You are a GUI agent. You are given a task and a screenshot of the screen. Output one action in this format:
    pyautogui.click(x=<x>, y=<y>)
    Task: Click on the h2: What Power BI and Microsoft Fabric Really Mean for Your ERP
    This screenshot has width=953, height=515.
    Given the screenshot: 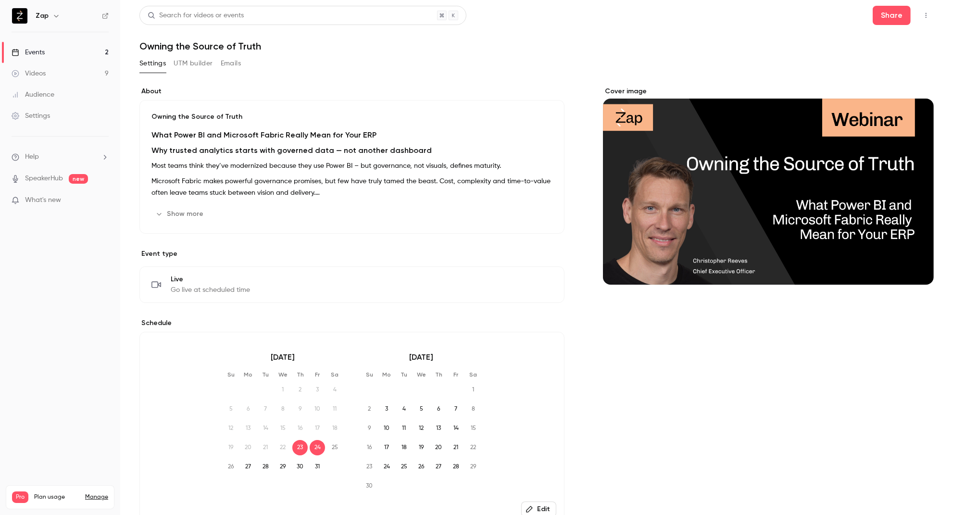 What is the action you would take?
    pyautogui.click(x=352, y=135)
    